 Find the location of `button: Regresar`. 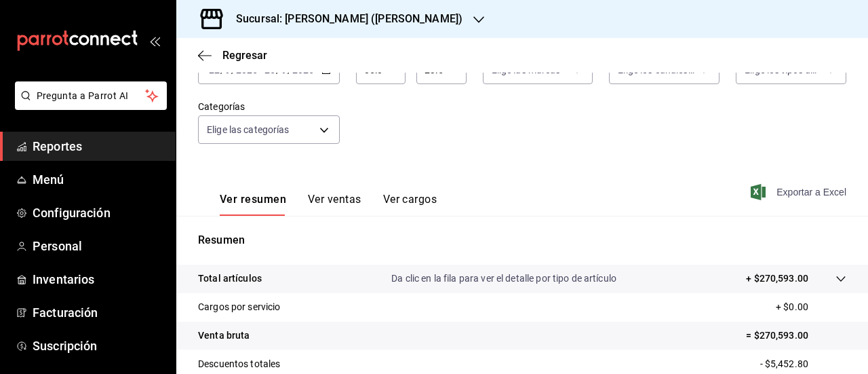

button: Regresar is located at coordinates (232, 55).